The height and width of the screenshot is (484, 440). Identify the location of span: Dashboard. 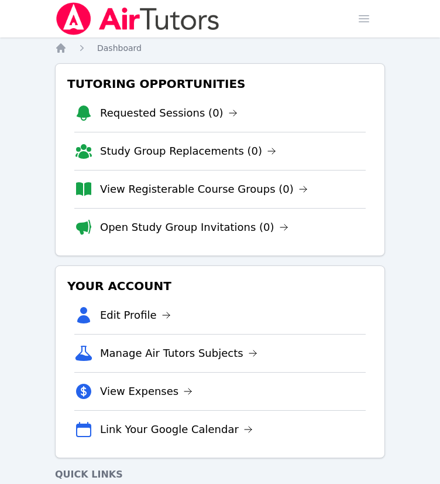
(119, 48).